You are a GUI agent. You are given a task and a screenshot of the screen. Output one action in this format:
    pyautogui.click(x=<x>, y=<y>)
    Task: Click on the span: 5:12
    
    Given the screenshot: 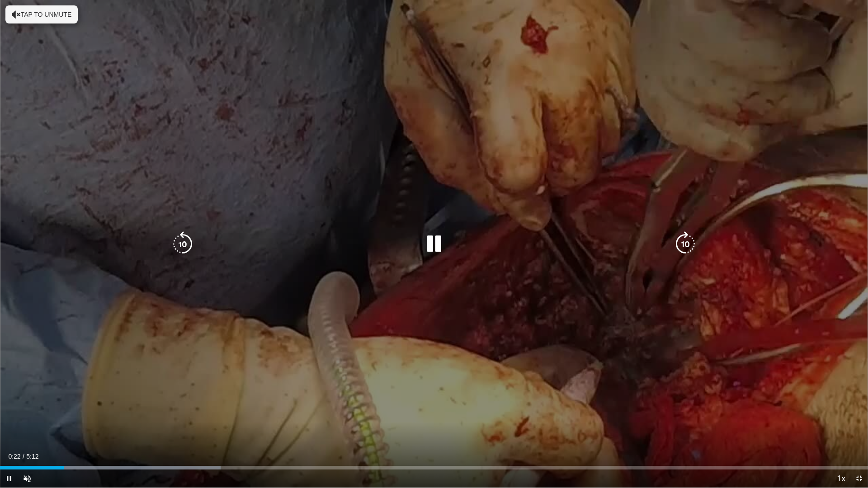 What is the action you would take?
    pyautogui.click(x=32, y=456)
    